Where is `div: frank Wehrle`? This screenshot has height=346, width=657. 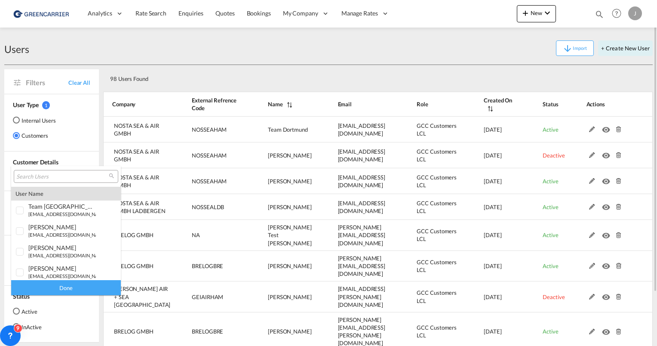
div: frank Wehrle is located at coordinates (62, 227).